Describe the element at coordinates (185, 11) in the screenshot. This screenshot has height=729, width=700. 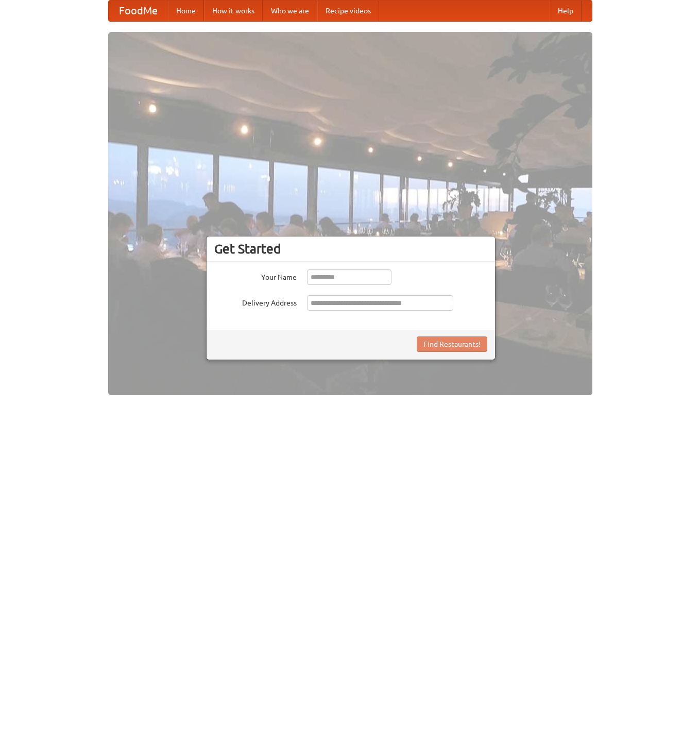
I see `a: Home` at that location.